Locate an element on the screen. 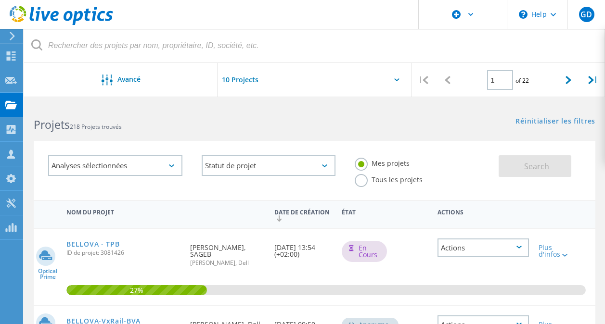 This screenshot has width=605, height=324. div: Statut de projet is located at coordinates (269, 166).